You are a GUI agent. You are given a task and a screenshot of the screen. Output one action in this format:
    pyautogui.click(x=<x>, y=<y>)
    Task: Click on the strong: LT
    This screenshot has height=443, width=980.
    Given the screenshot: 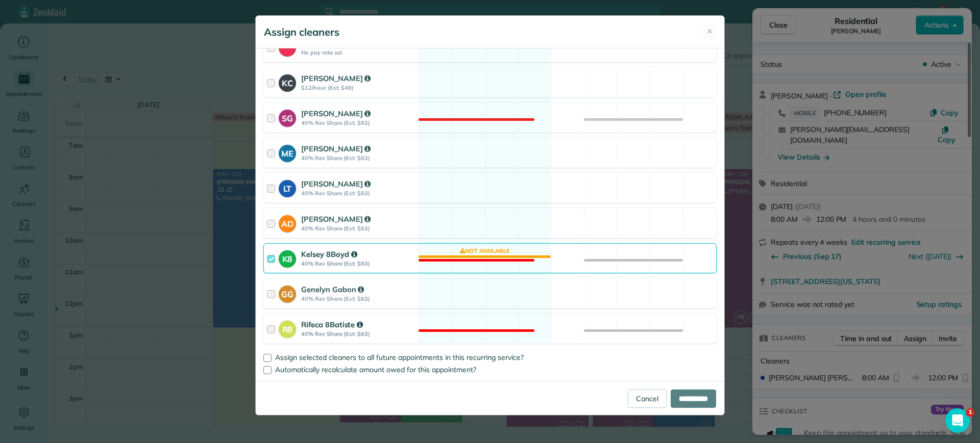 What is the action you would take?
    pyautogui.click(x=288, y=187)
    